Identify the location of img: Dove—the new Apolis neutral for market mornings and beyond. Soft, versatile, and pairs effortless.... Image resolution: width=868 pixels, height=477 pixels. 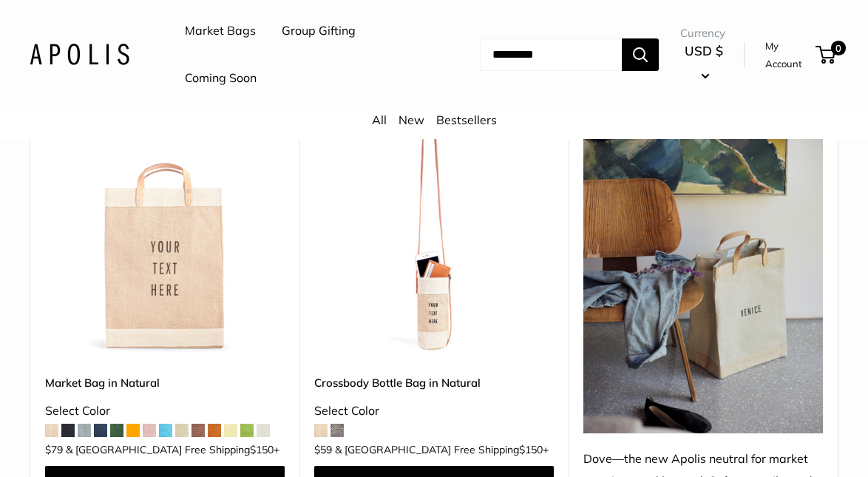
(703, 274).